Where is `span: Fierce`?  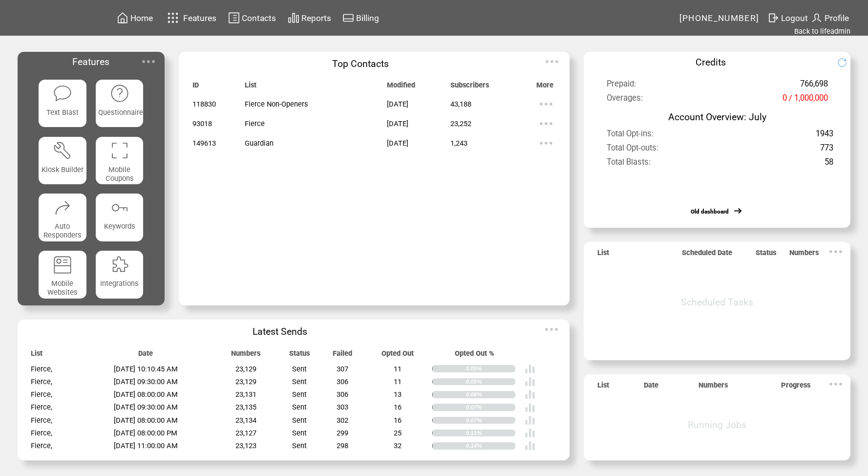
span: Fierce is located at coordinates (254, 123).